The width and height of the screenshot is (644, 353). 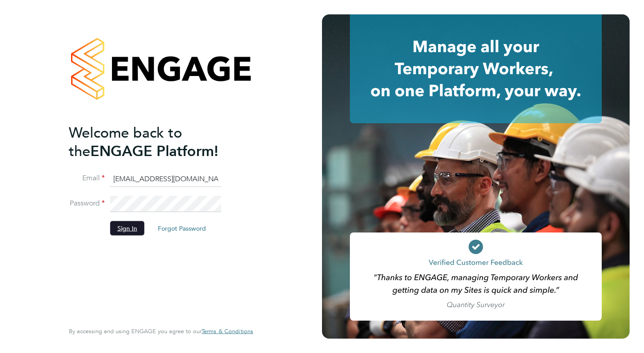 I want to click on label: Password, so click(x=87, y=204).